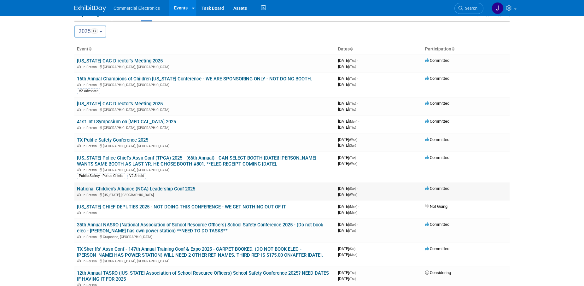 This screenshot has height=286, width=584. What do you see at coordinates (438, 273) in the screenshot?
I see `span: Considering` at bounding box center [438, 273].